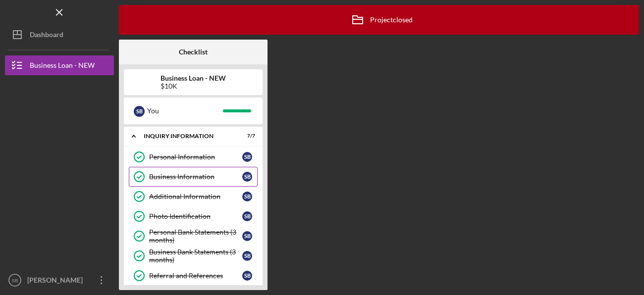 This screenshot has width=644, height=295. What do you see at coordinates (59, 66) in the screenshot?
I see `a: Business Loan - NEW` at bounding box center [59, 66].